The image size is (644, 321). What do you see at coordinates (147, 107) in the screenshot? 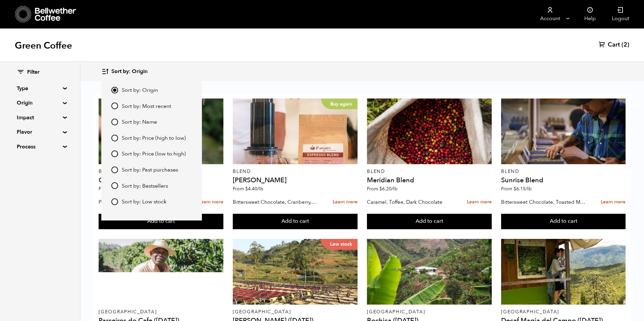
I see `span: Sort by: Most recent` at bounding box center [147, 107].